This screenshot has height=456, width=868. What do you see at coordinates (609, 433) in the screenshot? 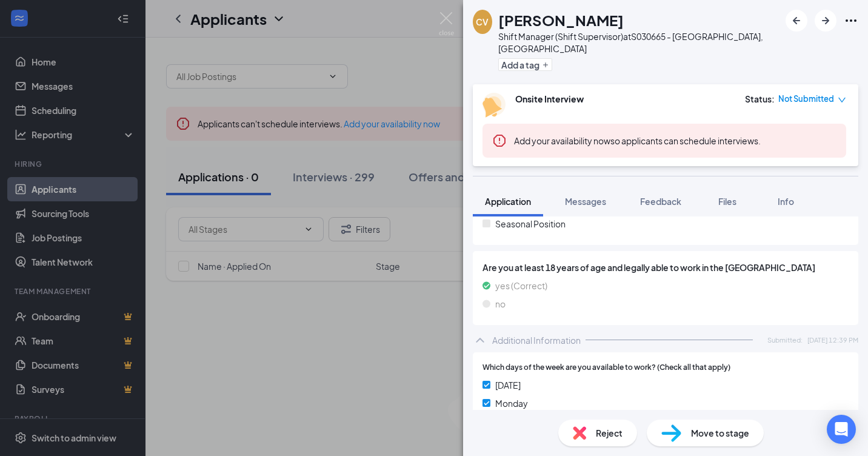
I see `span: Reject` at bounding box center [609, 433].